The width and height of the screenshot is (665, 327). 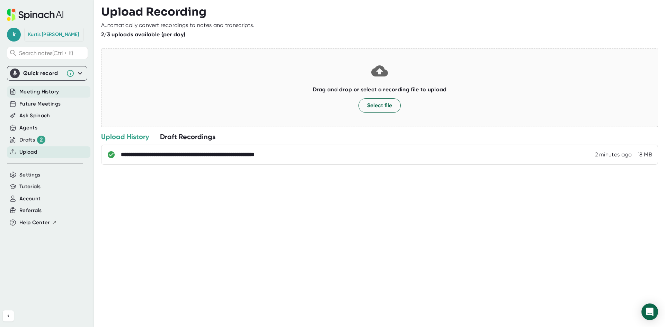 What do you see at coordinates (188, 137) in the screenshot?
I see `div: Draft Recordings` at bounding box center [188, 137].